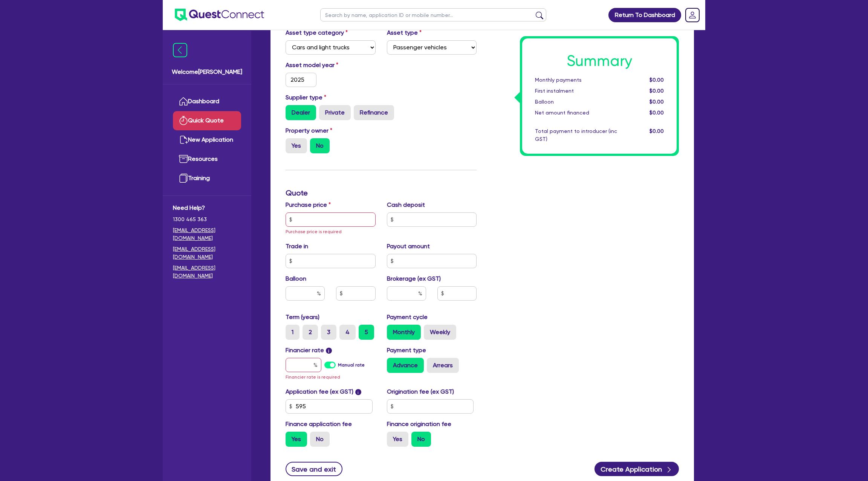 The width and height of the screenshot is (868, 481). I want to click on label: Dealer, so click(300, 113).